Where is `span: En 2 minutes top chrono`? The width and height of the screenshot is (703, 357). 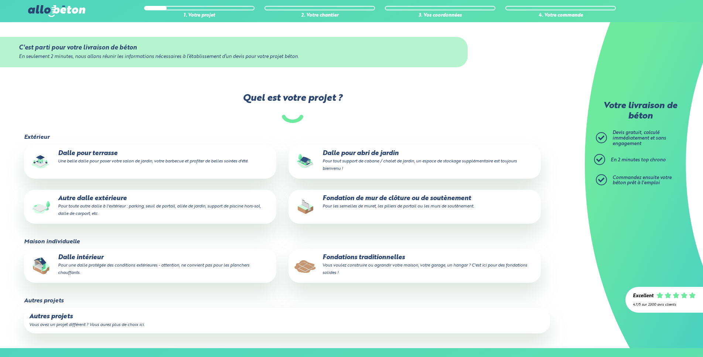
span: En 2 minutes top chrono is located at coordinates (638, 160).